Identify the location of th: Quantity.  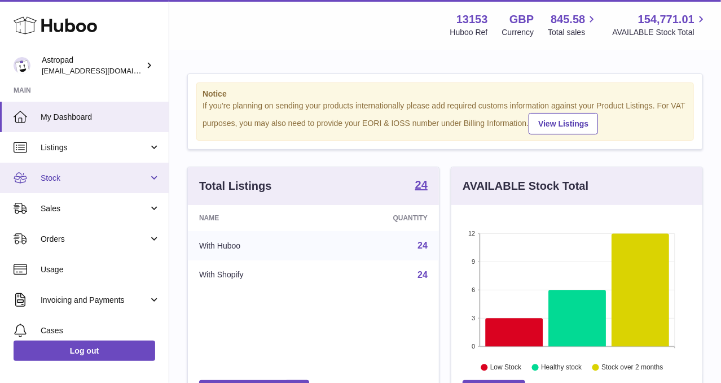
(381, 218).